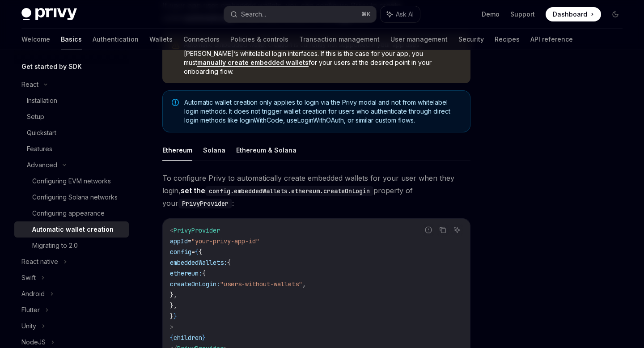 Image resolution: width=644 pixels, height=348 pixels. Describe the element at coordinates (366, 14) in the screenshot. I see `span: ⌘ K` at that location.